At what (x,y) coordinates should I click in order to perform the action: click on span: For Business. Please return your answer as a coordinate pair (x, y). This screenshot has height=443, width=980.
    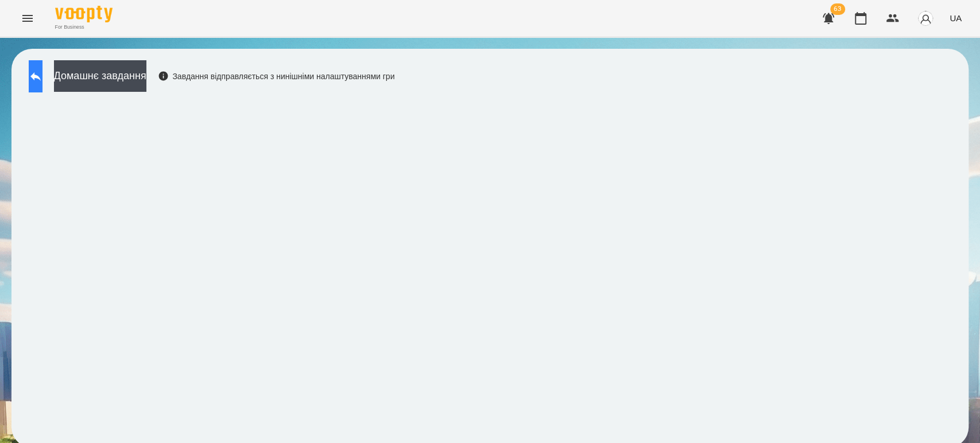
    Looking at the image, I should click on (84, 27).